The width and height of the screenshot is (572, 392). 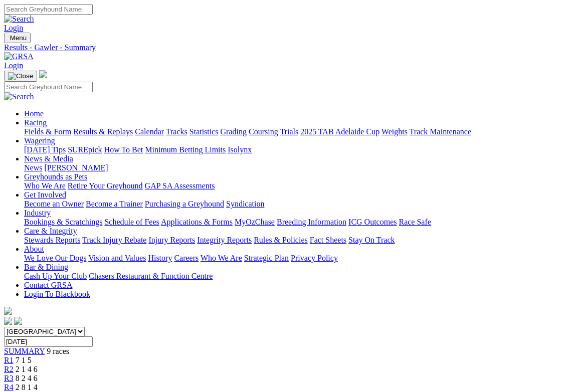 What do you see at coordinates (234, 131) in the screenshot?
I see `a: Grading` at bounding box center [234, 131].